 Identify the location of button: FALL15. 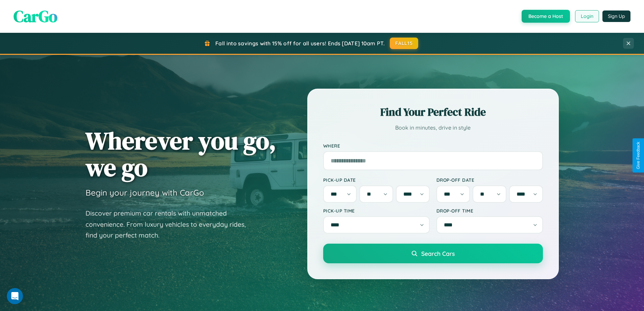
(404, 44).